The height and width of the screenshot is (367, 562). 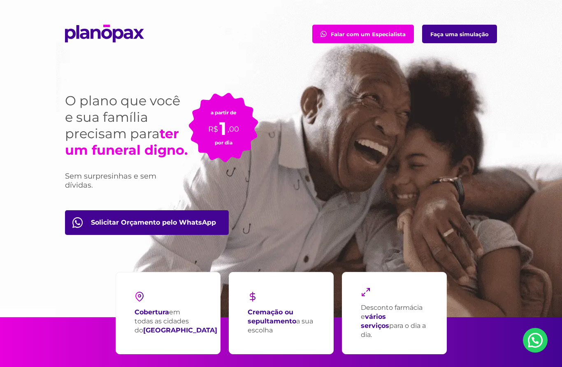 I want to click on strong: ter um funeral digno., so click(x=126, y=142).